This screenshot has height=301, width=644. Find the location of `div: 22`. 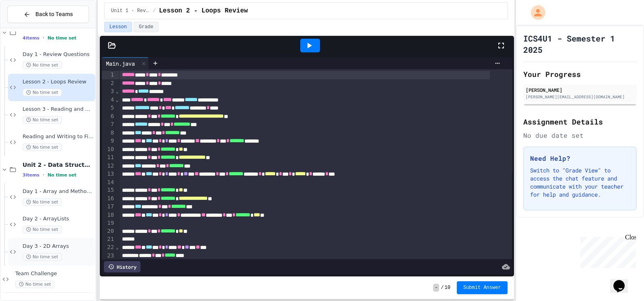

div: 22 is located at coordinates (108, 247).